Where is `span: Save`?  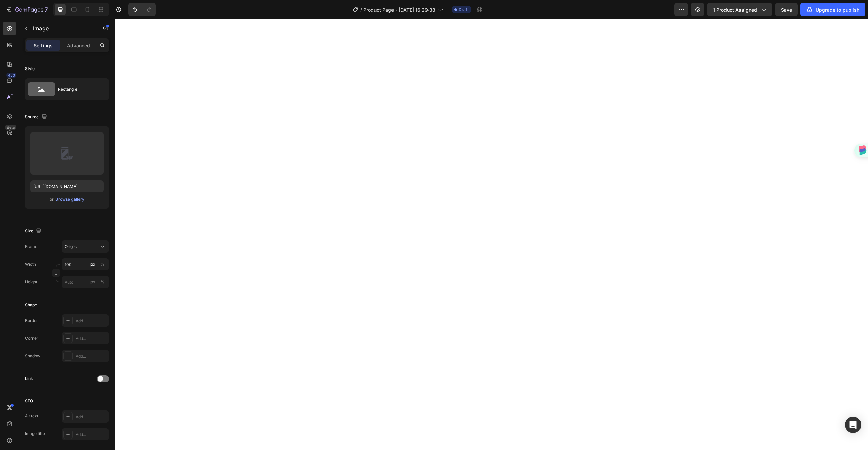 span: Save is located at coordinates (786, 9).